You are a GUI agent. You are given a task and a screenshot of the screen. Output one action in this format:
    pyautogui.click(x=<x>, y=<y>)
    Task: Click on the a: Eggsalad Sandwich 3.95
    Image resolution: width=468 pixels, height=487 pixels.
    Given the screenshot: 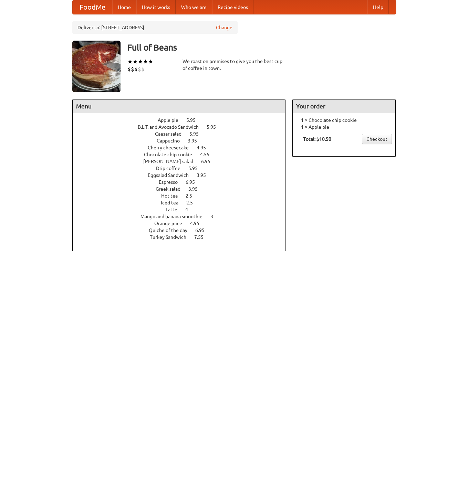 What is the action you would take?
    pyautogui.click(x=183, y=175)
    